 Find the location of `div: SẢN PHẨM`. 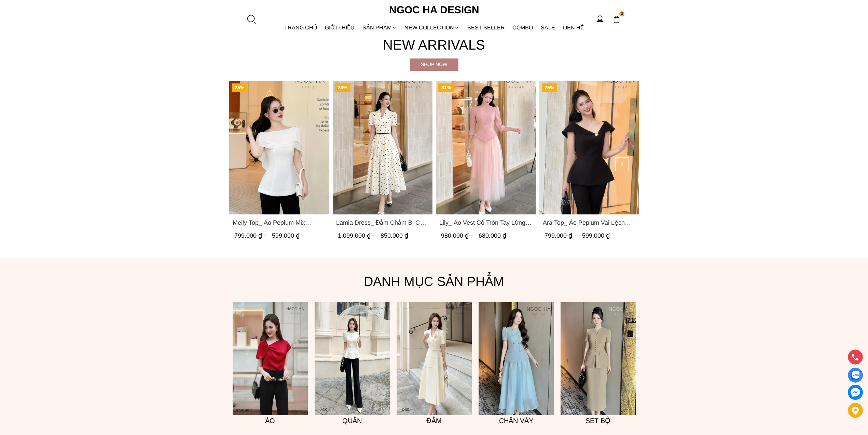

div: SẢN PHẨM is located at coordinates (380, 28).